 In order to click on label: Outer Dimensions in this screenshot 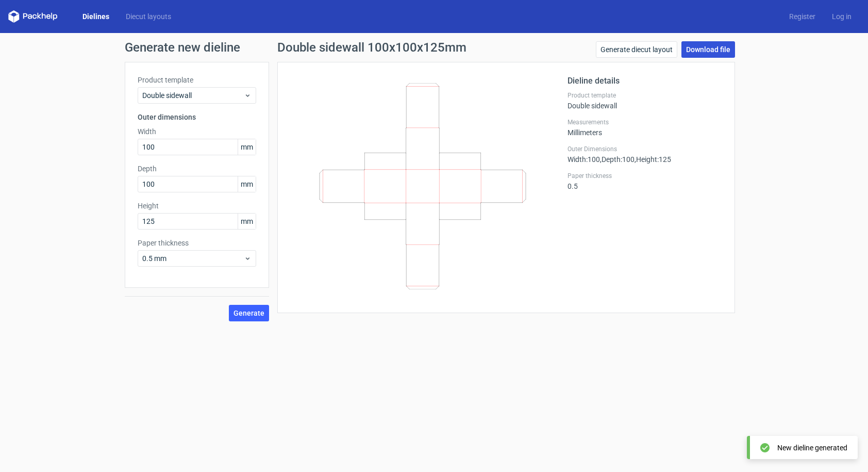, I will do `click(645, 149)`.